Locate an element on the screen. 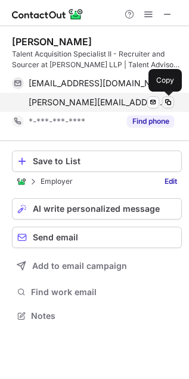  span: Add to email campaign is located at coordinates (79, 266).